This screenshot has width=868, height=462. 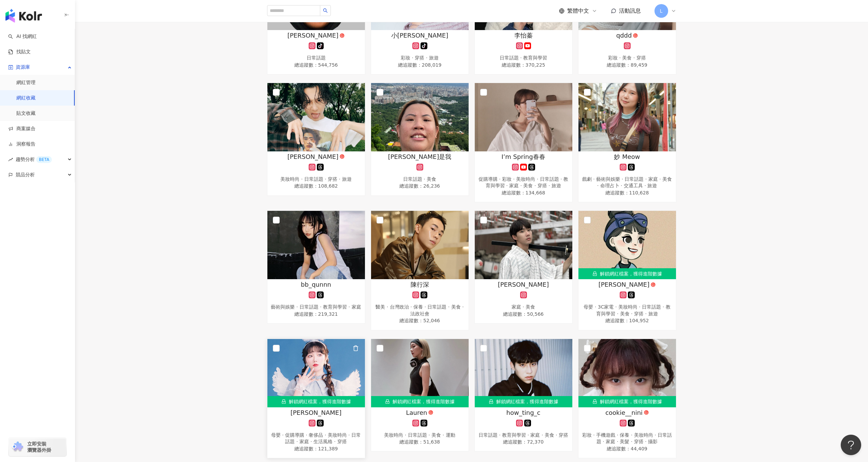 What do you see at coordinates (627, 193) in the screenshot?
I see `span: 總追蹤數 ： 110,628` at bounding box center [627, 193].